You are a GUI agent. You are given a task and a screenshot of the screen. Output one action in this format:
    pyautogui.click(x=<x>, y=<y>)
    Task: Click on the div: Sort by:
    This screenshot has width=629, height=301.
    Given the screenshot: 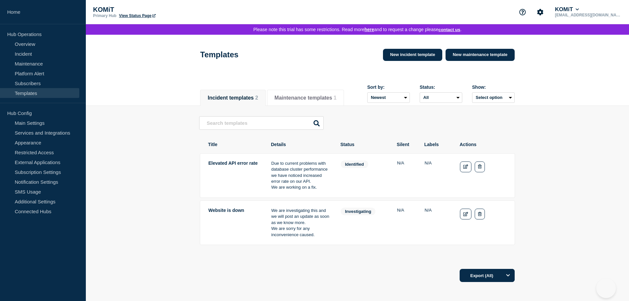 What is the action you would take?
    pyautogui.click(x=389, y=87)
    